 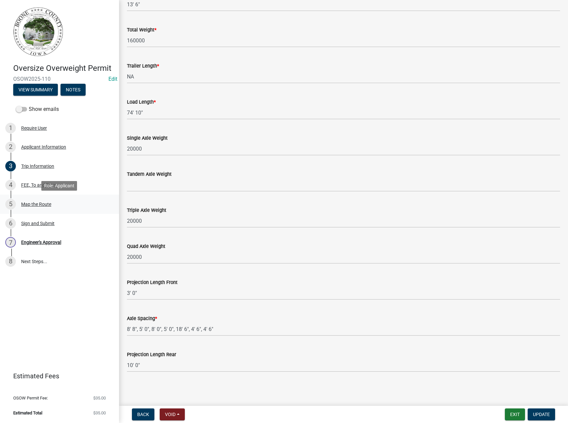 What do you see at coordinates (37, 109) in the screenshot?
I see `label: Show emails` at bounding box center [37, 109].